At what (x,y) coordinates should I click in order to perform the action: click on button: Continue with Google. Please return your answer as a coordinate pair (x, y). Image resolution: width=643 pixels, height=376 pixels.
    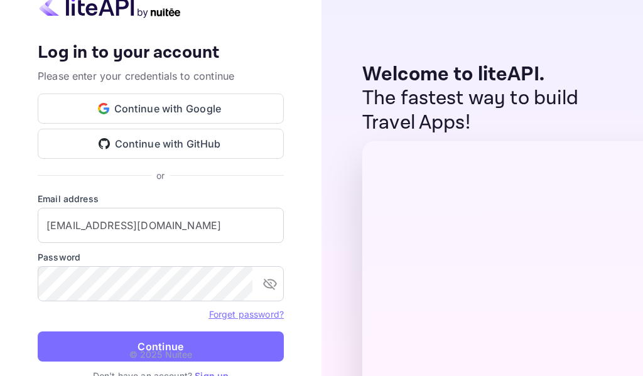
    Looking at the image, I should click on (161, 109).